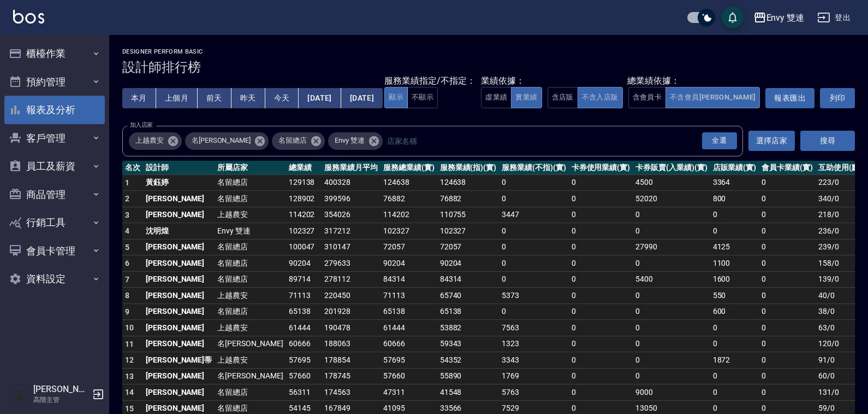 Image resolution: width=868 pixels, height=414 pixels. What do you see at coordinates (735, 312) in the screenshot?
I see `td: 600` at bounding box center [735, 312].